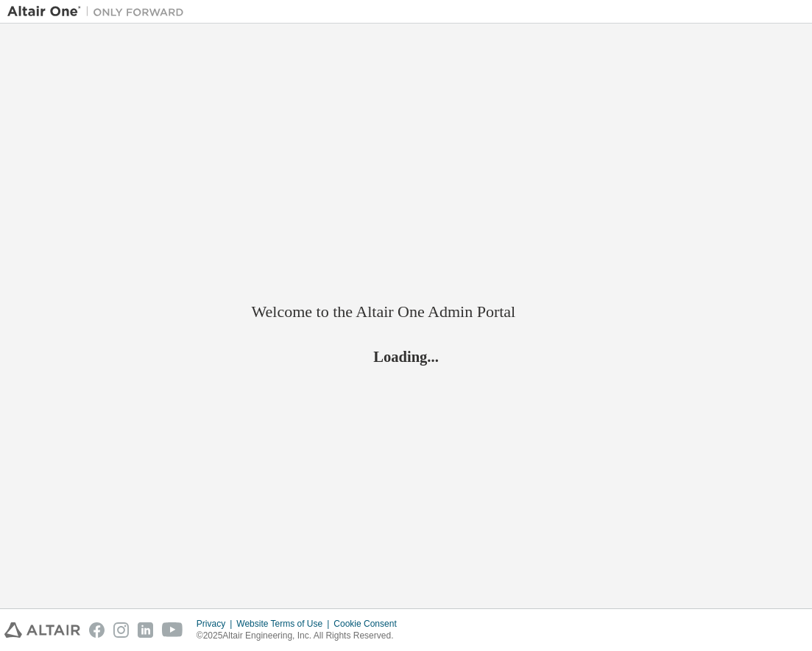 The width and height of the screenshot is (812, 651). What do you see at coordinates (97, 630) in the screenshot?
I see `img: facebook.svg` at bounding box center [97, 630].